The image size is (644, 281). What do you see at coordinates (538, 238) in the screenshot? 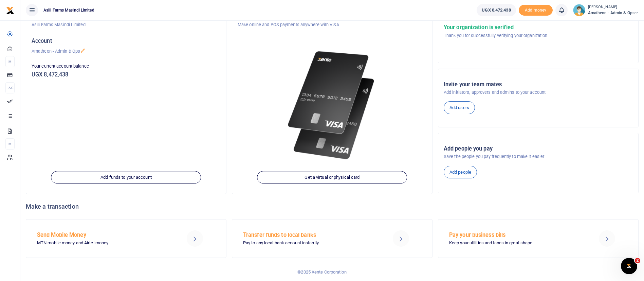
I see `a: Pay your business bills Keep your utilities and taxes in great shape` at bounding box center [538, 238].